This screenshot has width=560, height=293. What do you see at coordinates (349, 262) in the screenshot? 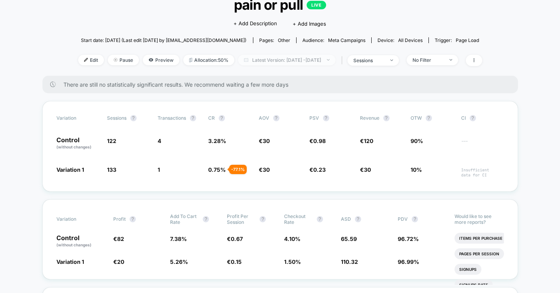
I see `span: 110.32` at bounding box center [349, 262].